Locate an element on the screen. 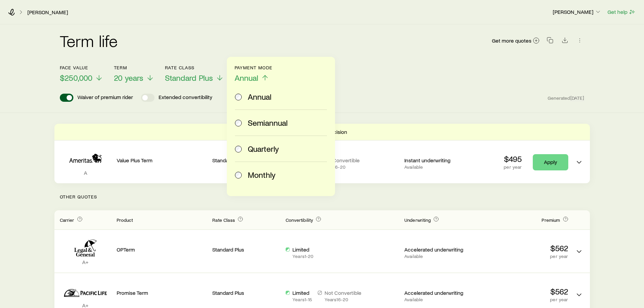 The image size is (644, 308). p: $495 is located at coordinates (513, 159).